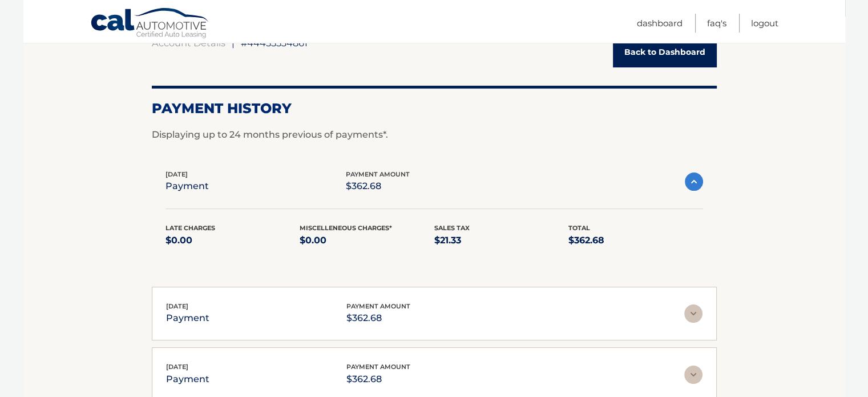 The width and height of the screenshot is (868, 397). I want to click on span: Late Charges, so click(190, 228).